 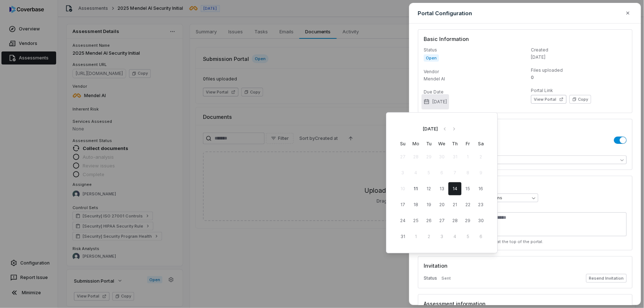 I want to click on button: 1, so click(x=416, y=237).